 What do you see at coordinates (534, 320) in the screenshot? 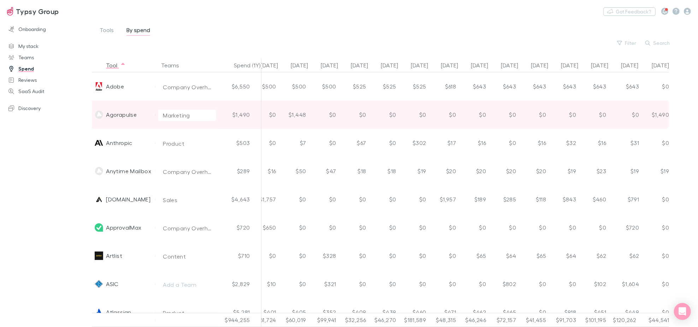
I see `div: $41,455` at bounding box center [534, 320].